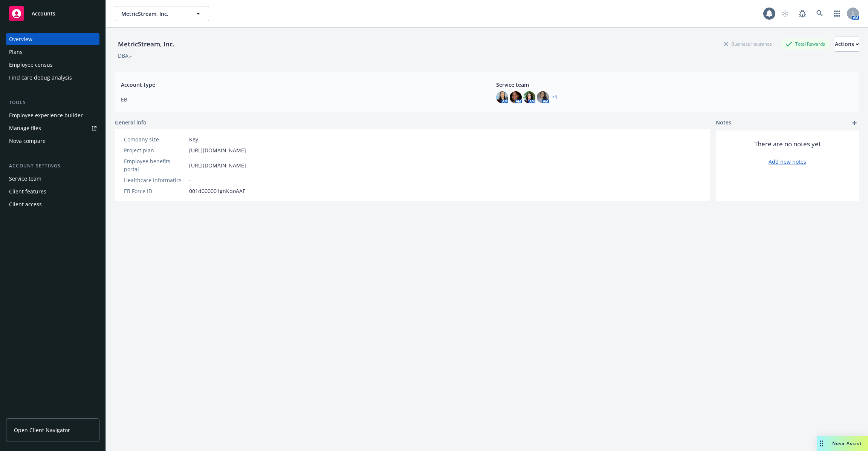 The image size is (868, 451). I want to click on div: Business Insurance, so click(748, 44).